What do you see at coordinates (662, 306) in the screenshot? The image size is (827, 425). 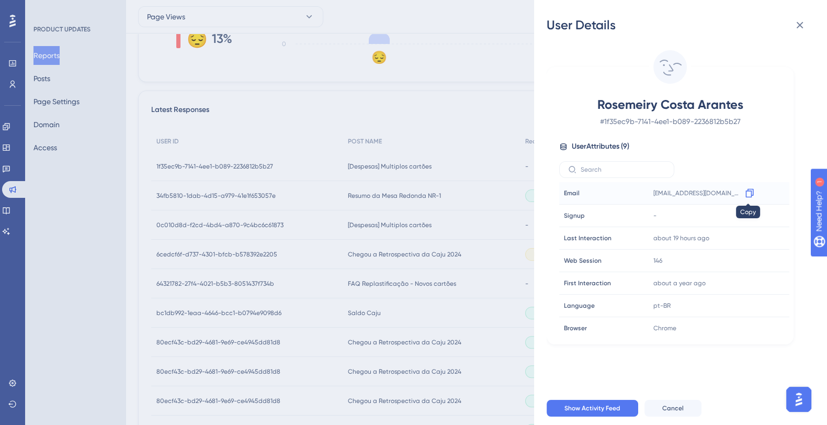 I see `span: pt-BR` at bounding box center [662, 306].